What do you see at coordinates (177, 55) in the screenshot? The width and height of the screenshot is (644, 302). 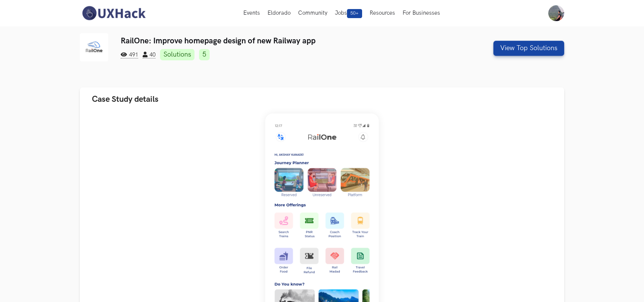 I see `a: Solutions` at bounding box center [177, 55].